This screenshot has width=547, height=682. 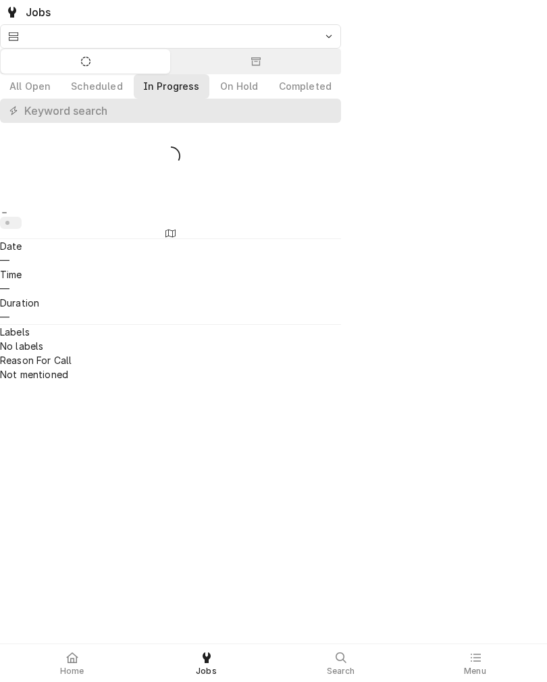 What do you see at coordinates (172, 86) in the screenshot?
I see `div: In Progress` at bounding box center [172, 86].